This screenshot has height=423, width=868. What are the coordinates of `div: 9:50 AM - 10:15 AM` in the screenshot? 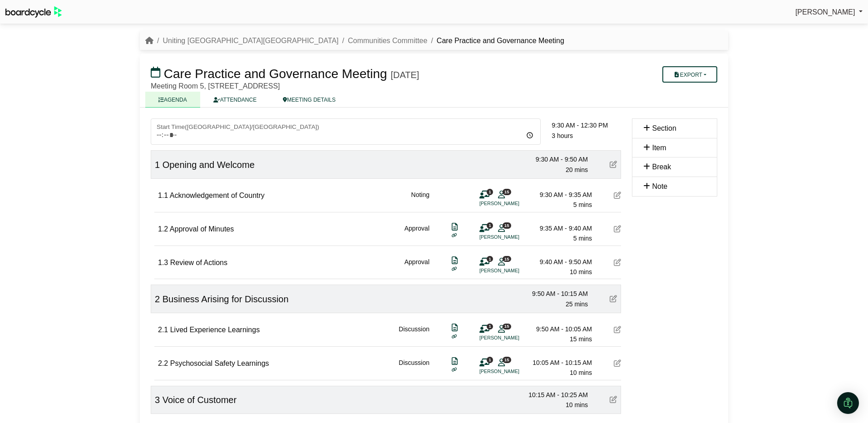 It's located at (556, 294).